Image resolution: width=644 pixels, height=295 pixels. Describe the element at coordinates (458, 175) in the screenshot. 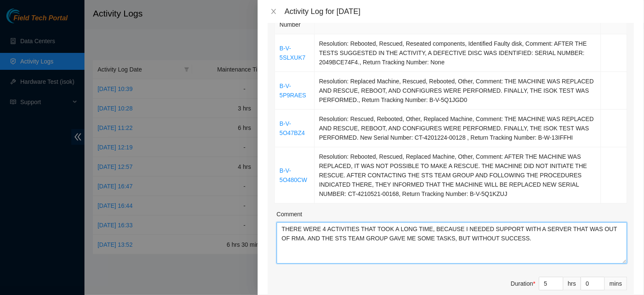

I see `td: Resolution: Rebooted, Rescued, Replaced Machine, Other, Comment: AFTER THE MACHINE WAS REPLACED, ...` at that location.